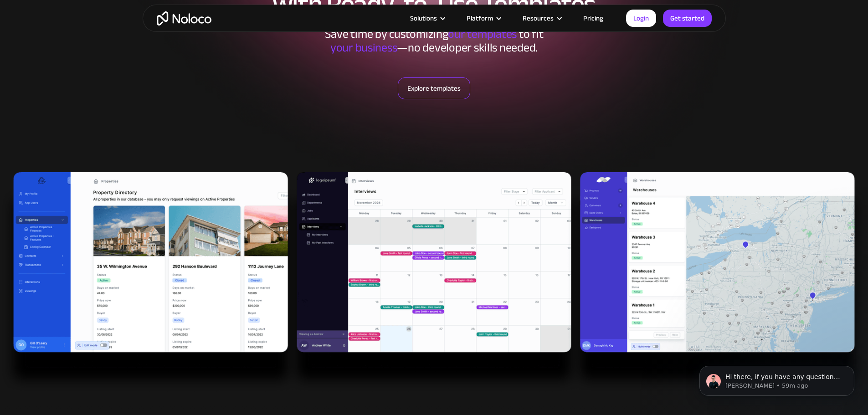 The image size is (868, 415). I want to click on div: message notification from Darragh, 59m ago. Hi there, if you have any questions about our pricing..., so click(91, 34).